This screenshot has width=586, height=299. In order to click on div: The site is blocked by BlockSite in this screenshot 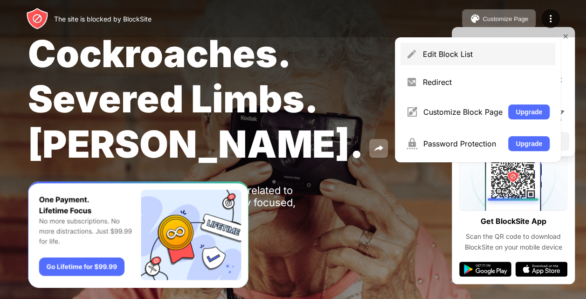, I will do `click(103, 19)`.